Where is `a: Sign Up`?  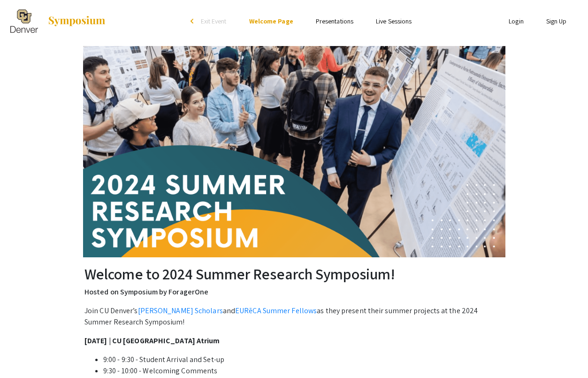
a: Sign Up is located at coordinates (556, 21).